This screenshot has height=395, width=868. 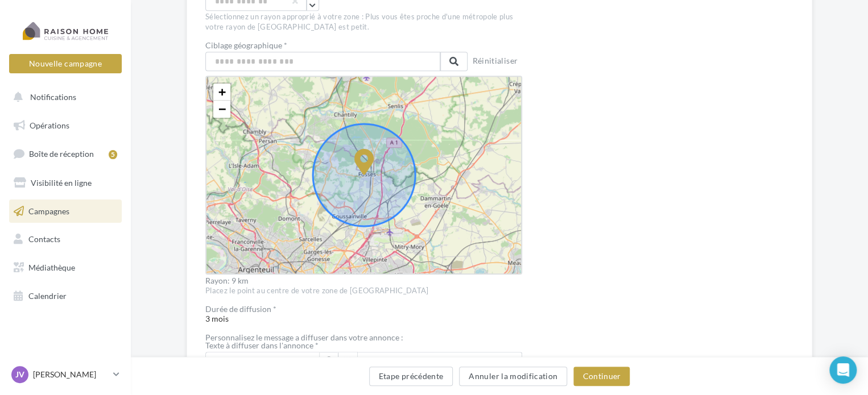 What do you see at coordinates (65, 296) in the screenshot?
I see `a: Calendrier` at bounding box center [65, 296].